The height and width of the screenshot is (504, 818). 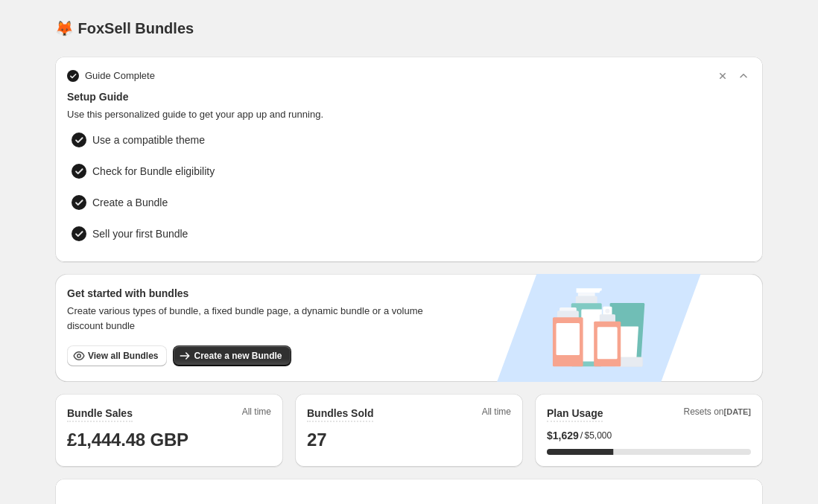 What do you see at coordinates (100, 413) in the screenshot?
I see `h2: Bundle Sales` at bounding box center [100, 413].